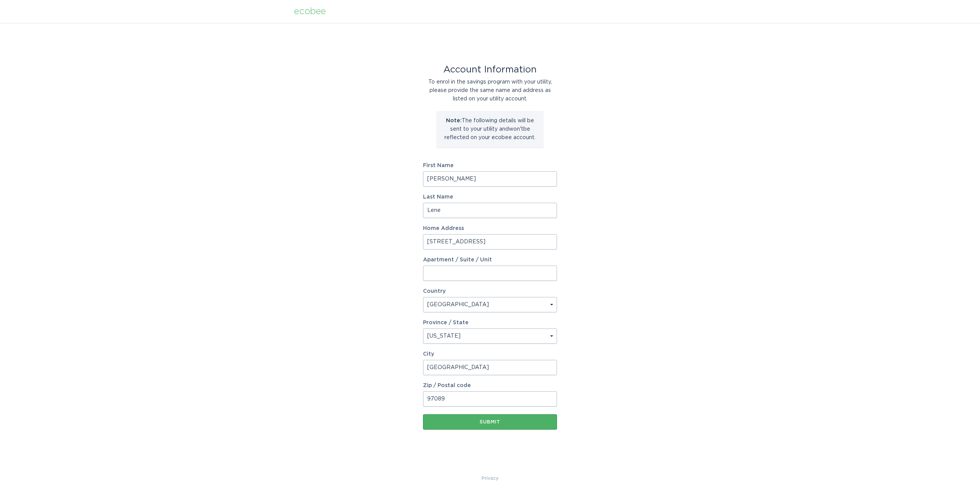  What do you see at coordinates (310, 11) in the screenshot?
I see `div: ecobee` at bounding box center [310, 11].